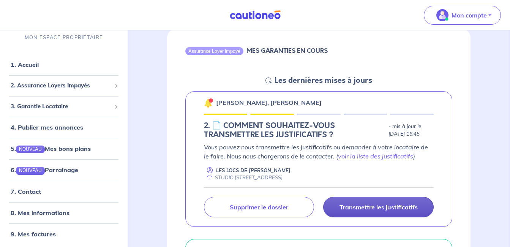  Describe the element at coordinates (44, 170) in the screenshot. I see `a: 6.NOUVEAUParrainage` at that location.